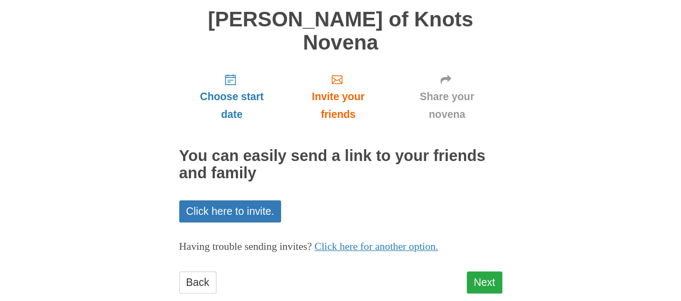  I want to click on a: Invite your friends, so click(337, 96).